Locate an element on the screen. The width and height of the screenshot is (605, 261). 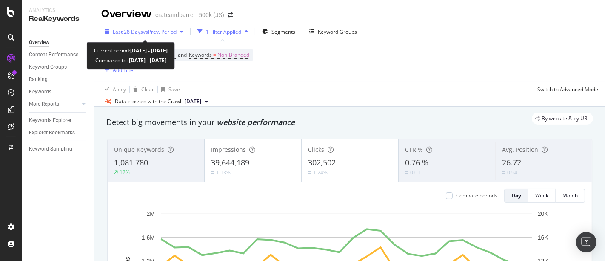
button: Last 28 DaysvsPrev. Period is located at coordinates (144, 32).